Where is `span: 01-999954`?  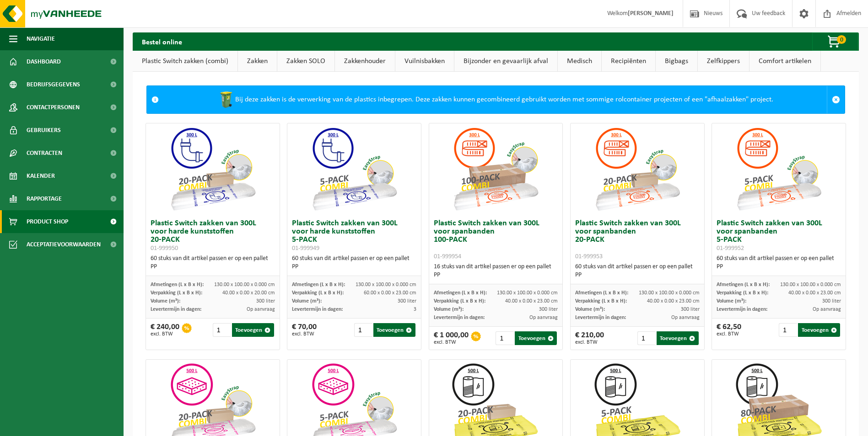 span: 01-999954 is located at coordinates (447, 256).